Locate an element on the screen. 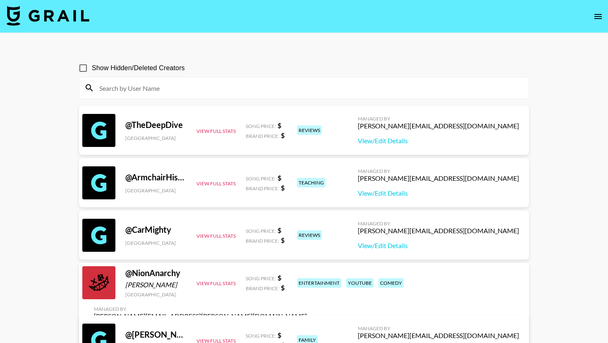 This screenshot has width=608, height=343. input: Search by User Name is located at coordinates (309, 88).